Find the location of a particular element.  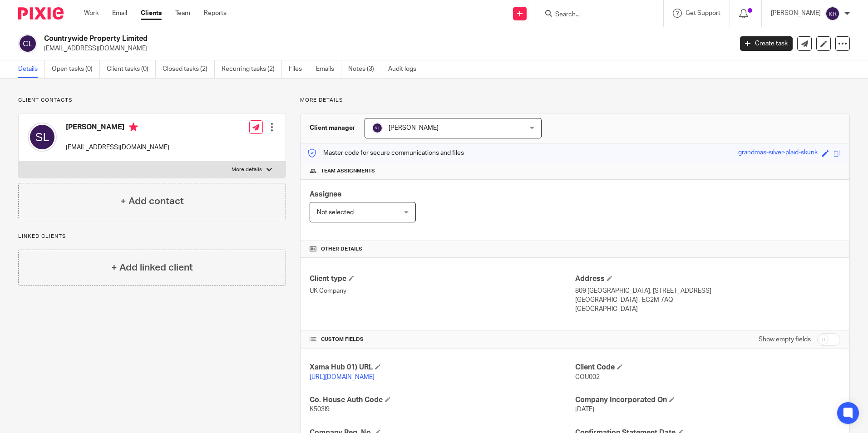

h4: + Add linked client is located at coordinates (152, 267).